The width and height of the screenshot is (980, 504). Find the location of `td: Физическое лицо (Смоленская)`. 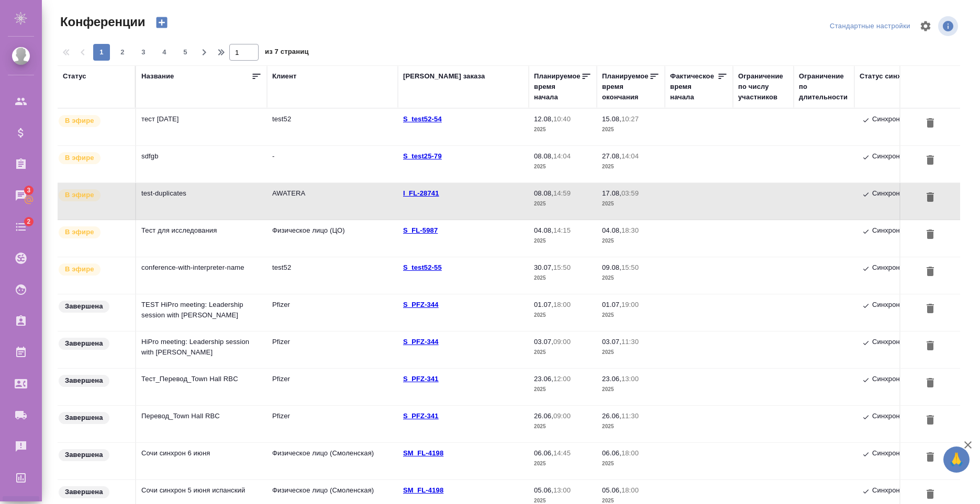

td: Физическое лицо (Смоленская) is located at coordinates (332, 461).